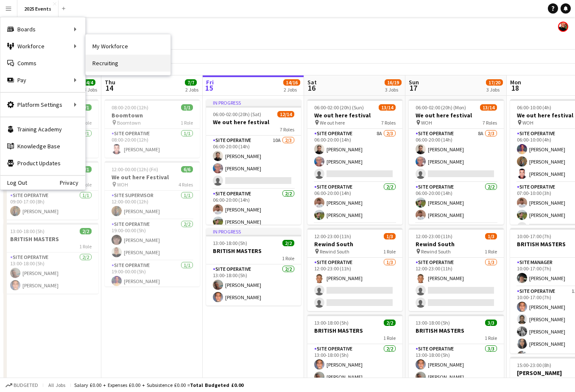 This screenshot has width=575, height=392. What do you see at coordinates (534, 107) in the screenshot?
I see `span: 06:00-10:00 (4h)` at bounding box center [534, 107].